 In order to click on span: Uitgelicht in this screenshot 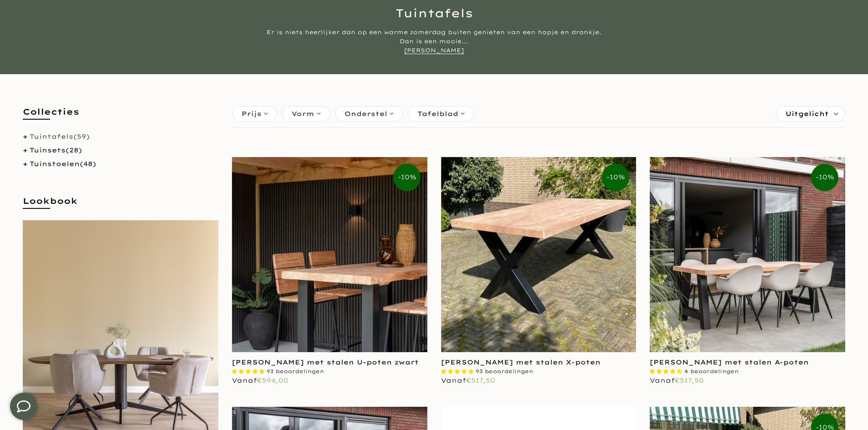, I will do `click(807, 114)`.